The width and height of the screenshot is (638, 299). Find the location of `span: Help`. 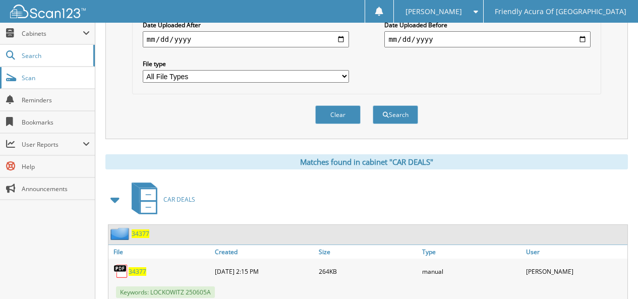

span: Help is located at coordinates (55, 166).